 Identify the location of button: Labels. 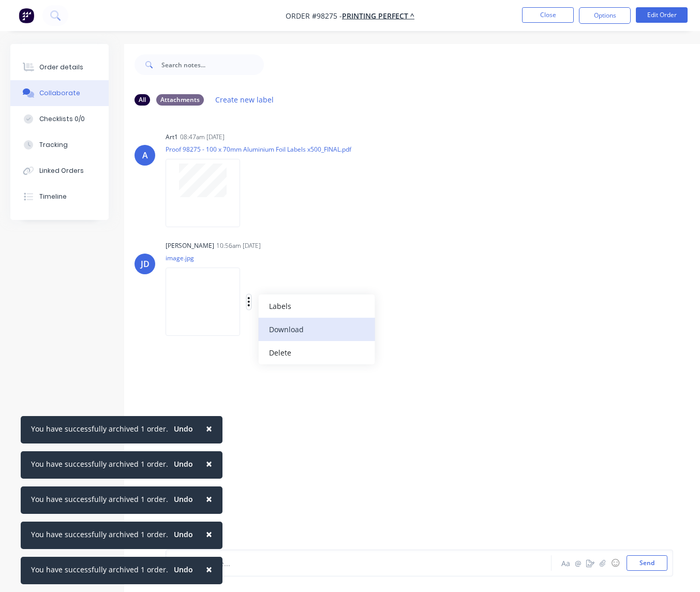
(316, 306).